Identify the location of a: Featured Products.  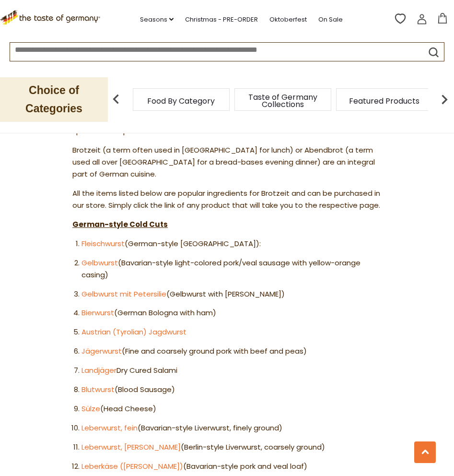
(384, 100).